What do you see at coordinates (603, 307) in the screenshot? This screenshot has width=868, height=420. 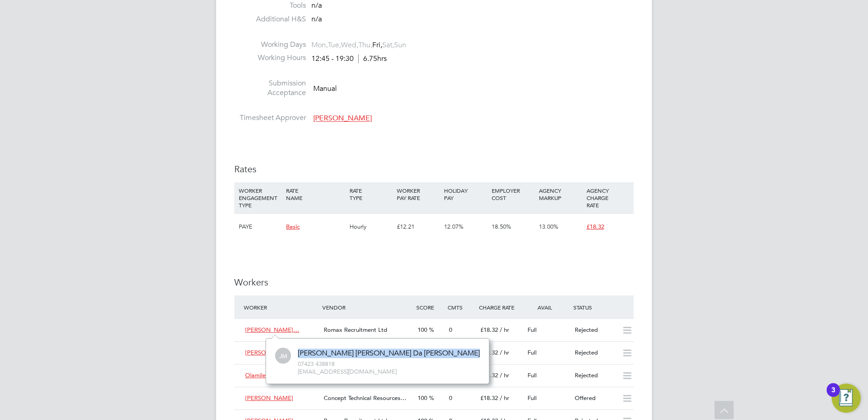 I see `div: Status` at bounding box center [603, 307].